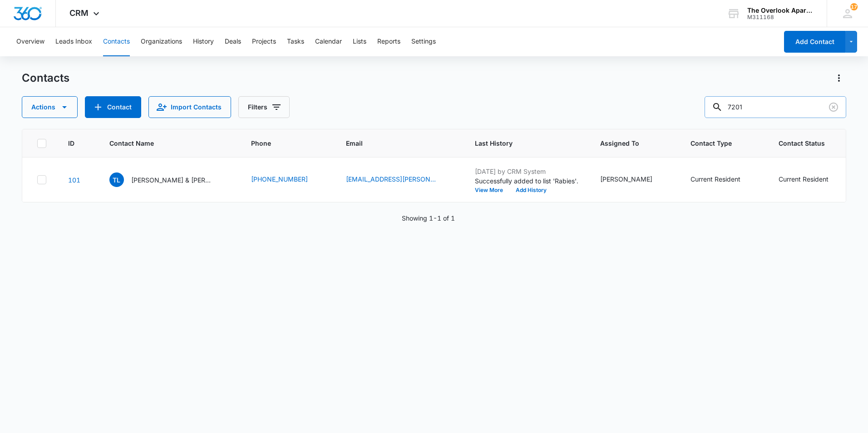 This screenshot has width=868, height=433. Describe the element at coordinates (780, 11) in the screenshot. I see `div: account name` at that location.